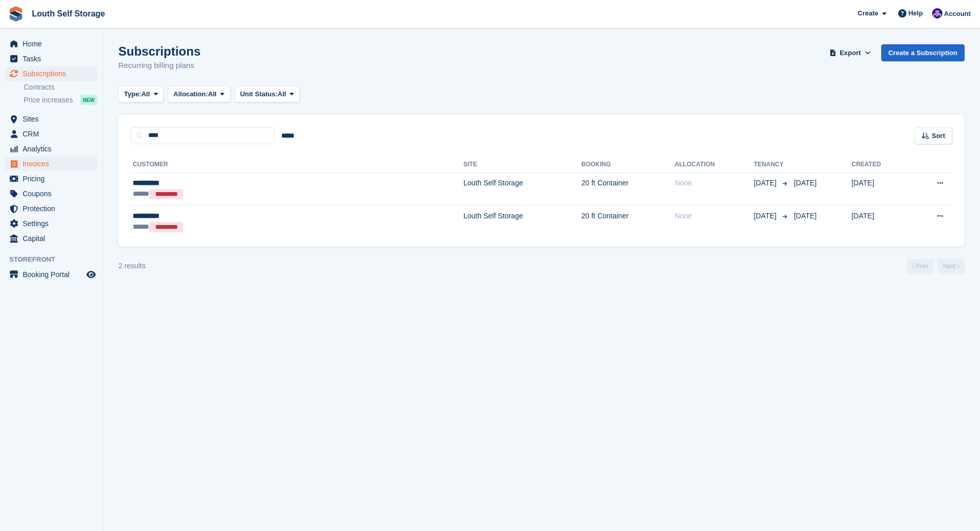 The height and width of the screenshot is (531, 980). Describe the element at coordinates (868, 13) in the screenshot. I see `span: Create` at that location.